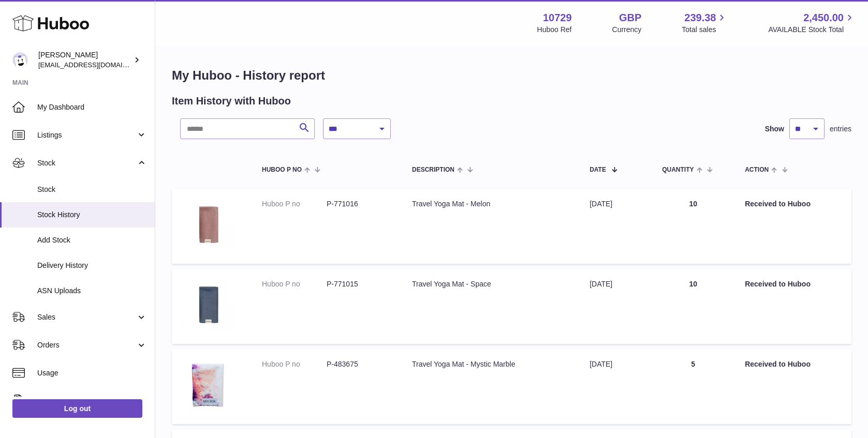  Describe the element at coordinates (359, 364) in the screenshot. I see `dd: P-483675` at that location.